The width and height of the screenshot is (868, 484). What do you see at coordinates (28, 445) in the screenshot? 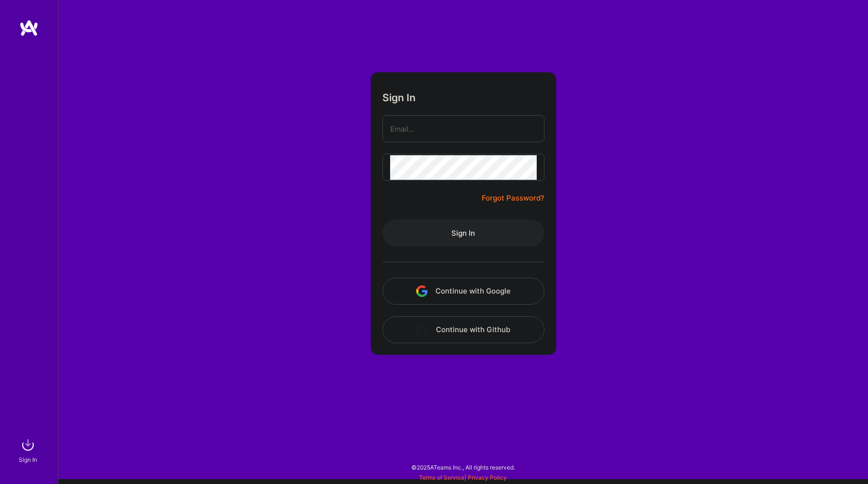
I see `img: sign in` at bounding box center [28, 445].